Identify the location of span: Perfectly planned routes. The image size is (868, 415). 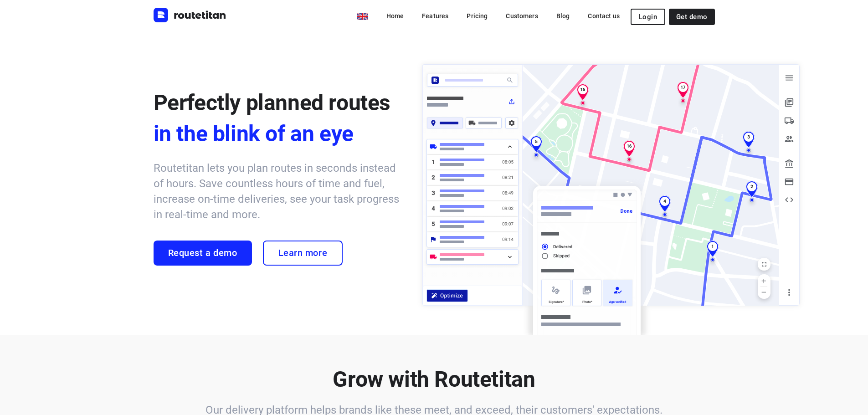
(272, 102).